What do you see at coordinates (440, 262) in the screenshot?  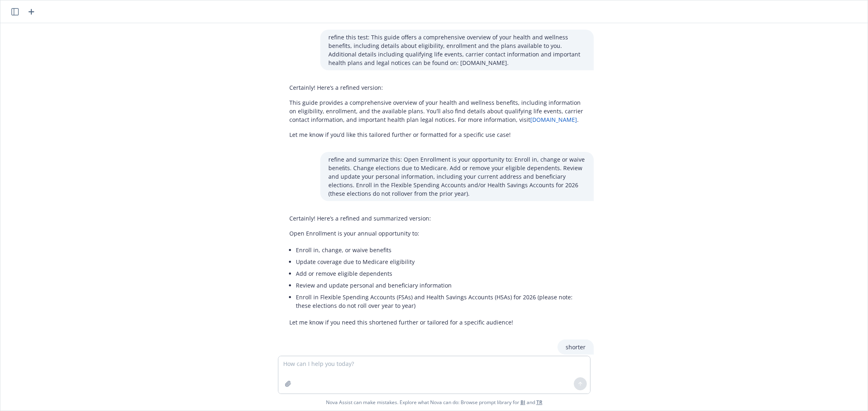 I see `li: Update coverage due to Medicare eligibility` at bounding box center [440, 262].